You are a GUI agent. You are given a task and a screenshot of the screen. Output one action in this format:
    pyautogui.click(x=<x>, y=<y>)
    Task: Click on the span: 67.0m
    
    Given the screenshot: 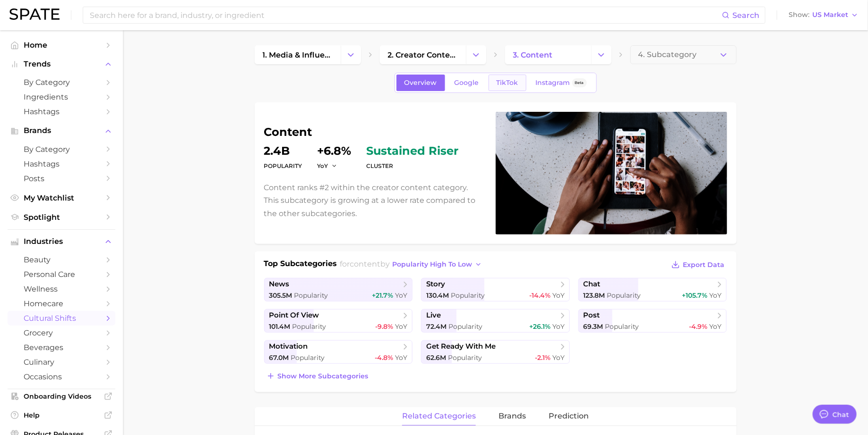 What is the action you would take?
    pyautogui.click(x=280, y=358)
    